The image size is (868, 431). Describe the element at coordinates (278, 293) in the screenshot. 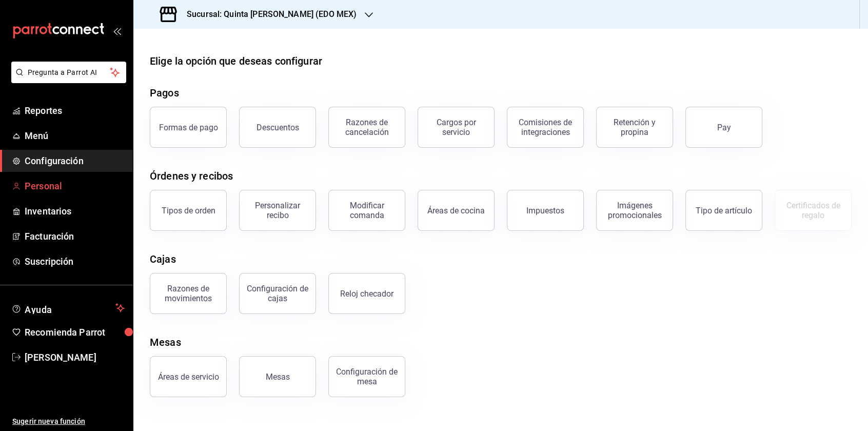

I see `button: Configuración de cajas` at that location.